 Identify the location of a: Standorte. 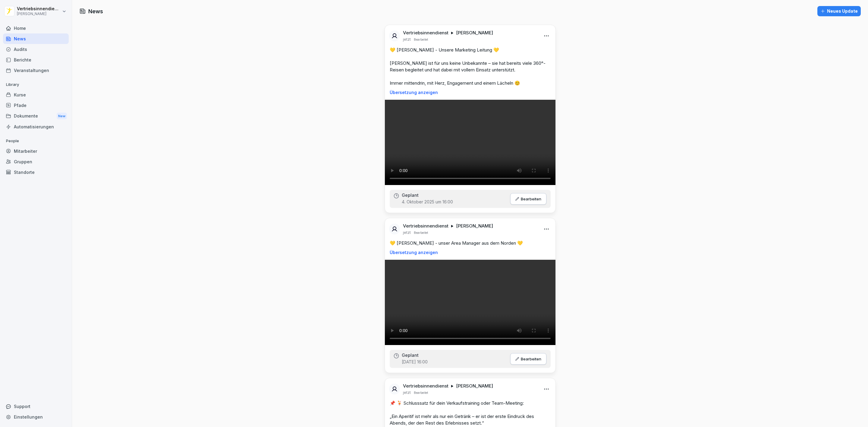
(36, 172).